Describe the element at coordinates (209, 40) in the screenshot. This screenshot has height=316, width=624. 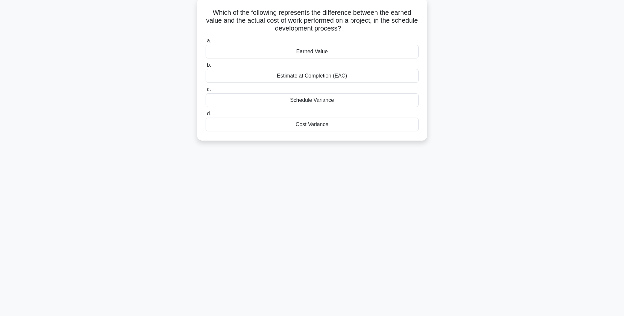
I see `span: a.` at that location.